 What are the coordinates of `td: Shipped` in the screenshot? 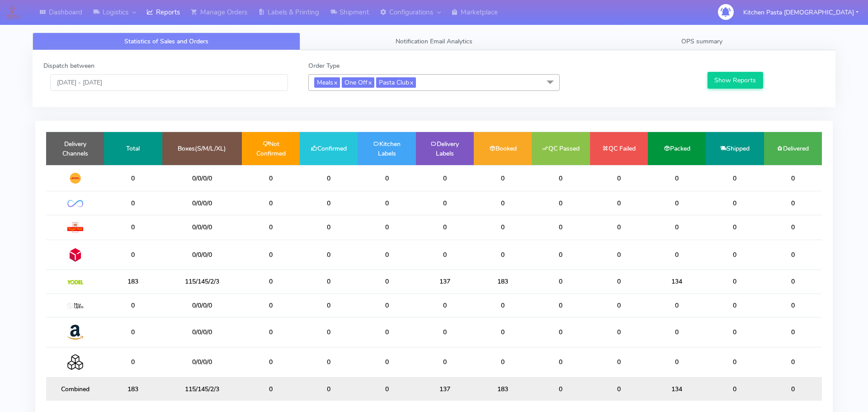 It's located at (735, 148).